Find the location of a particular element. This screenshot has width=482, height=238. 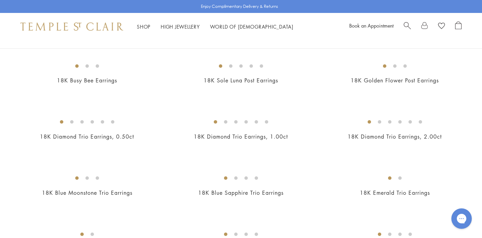

a: 18K Blue Moonstone Trio Earrings is located at coordinates (87, 193).